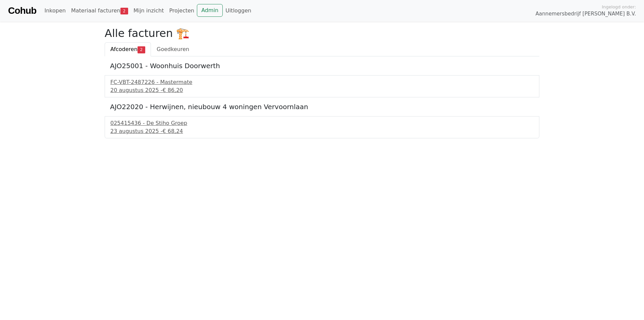 The height and width of the screenshot is (320, 644). What do you see at coordinates (22, 11) in the screenshot?
I see `a: Cohub` at bounding box center [22, 11].